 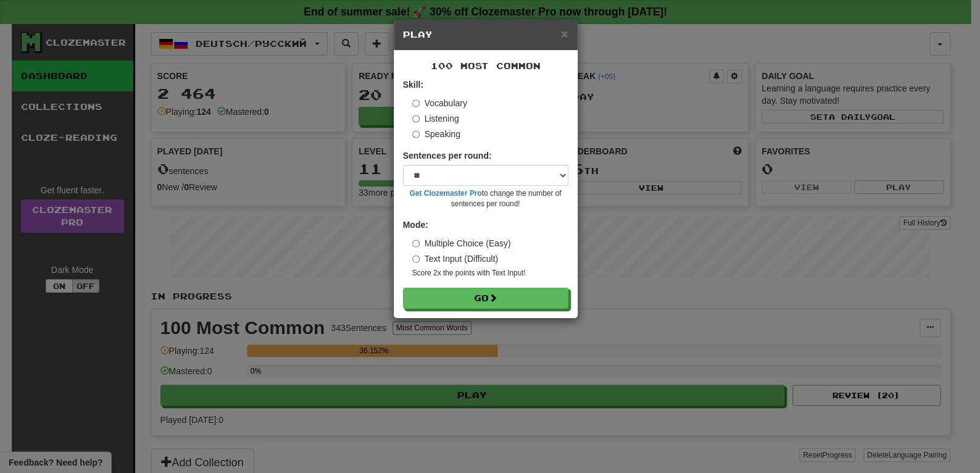 What do you see at coordinates (485, 65) in the screenshot?
I see `span: 100 Most Common` at bounding box center [485, 65].